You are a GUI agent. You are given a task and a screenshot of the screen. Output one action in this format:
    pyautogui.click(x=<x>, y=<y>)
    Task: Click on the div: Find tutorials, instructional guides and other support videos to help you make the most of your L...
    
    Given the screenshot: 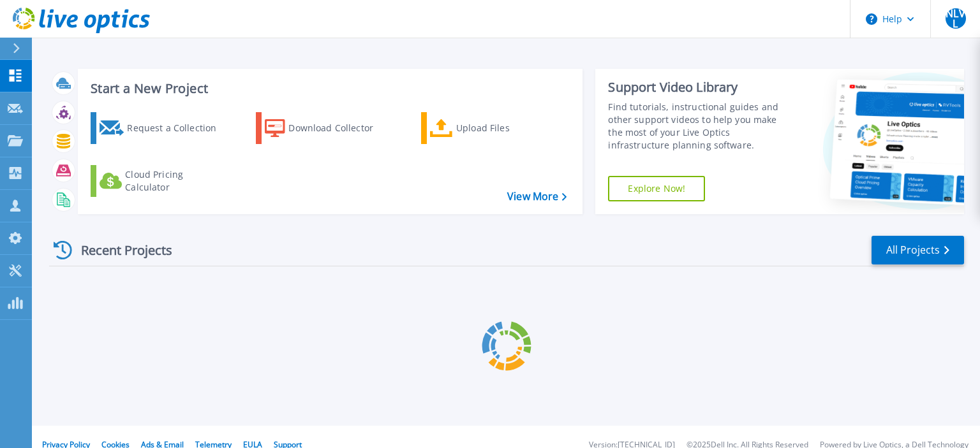 What is the action you would take?
    pyautogui.click(x=700, y=126)
    